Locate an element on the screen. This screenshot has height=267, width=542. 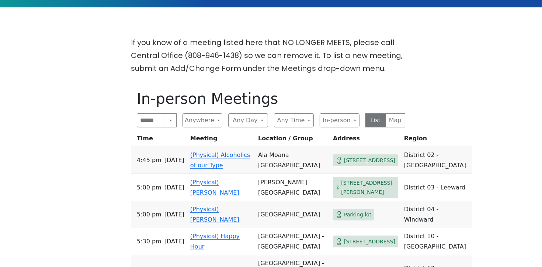
button: List is located at coordinates (376, 120).